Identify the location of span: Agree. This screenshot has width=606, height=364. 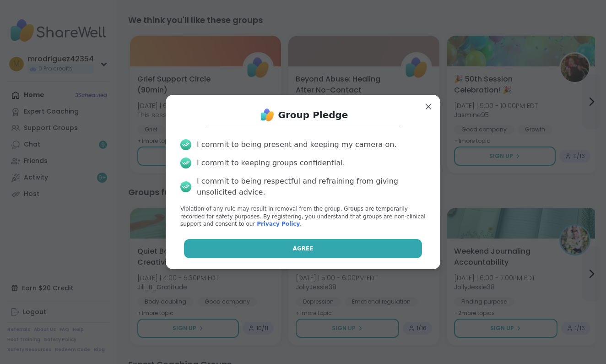
(303, 248).